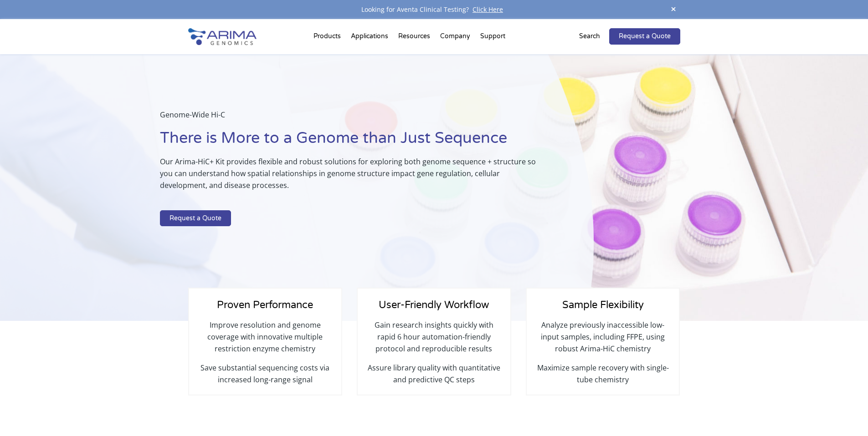  What do you see at coordinates (603, 341) in the screenshot?
I see `p: Analyze previously inaccessible low-input samples, including FFPE, using robust Arima-HiC chemistry` at bounding box center [603, 341].